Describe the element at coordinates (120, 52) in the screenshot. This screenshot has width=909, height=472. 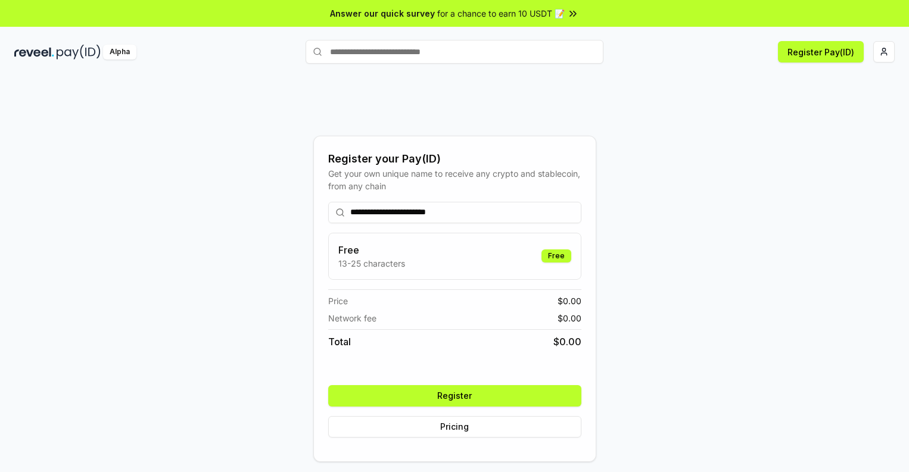
I see `div: Alpha` at that location.